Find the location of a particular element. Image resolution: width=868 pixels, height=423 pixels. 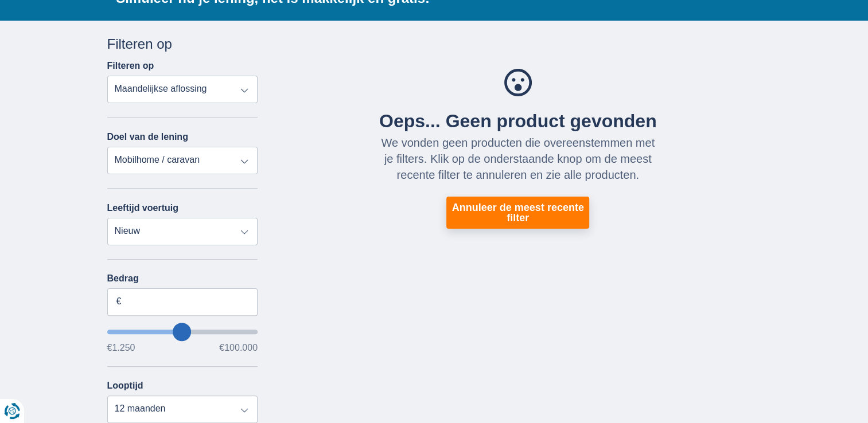

div: Oeps... Geen product gevonden is located at coordinates (518, 121).